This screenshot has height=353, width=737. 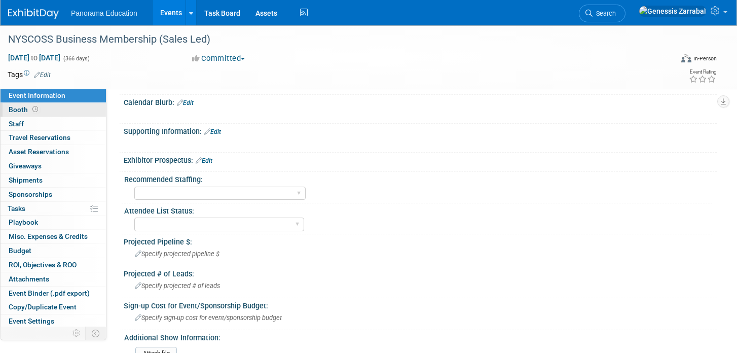 I want to click on span: Tasks, so click(x=16, y=208).